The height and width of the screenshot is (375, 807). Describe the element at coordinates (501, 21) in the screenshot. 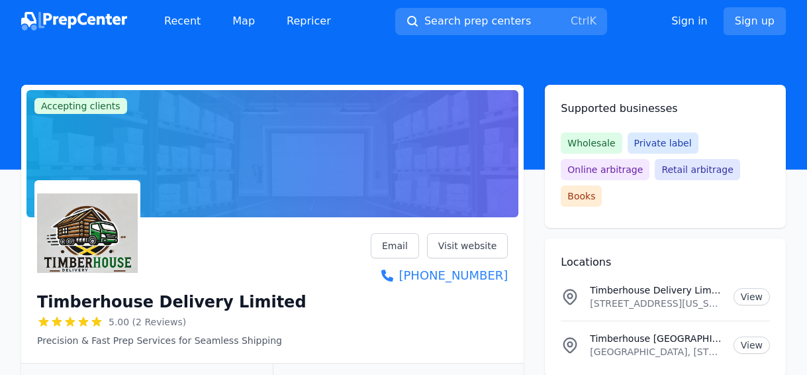

I see `button: Search prep centersCtrlK` at that location.